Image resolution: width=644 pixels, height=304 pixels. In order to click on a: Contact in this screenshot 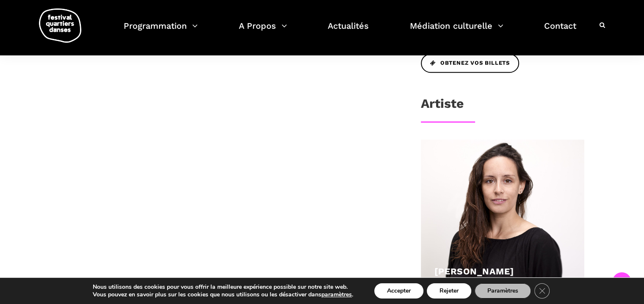, I will do `click(560, 31)`.